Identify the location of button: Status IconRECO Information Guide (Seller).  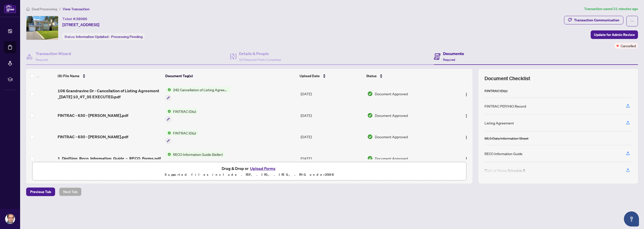
(195, 159).